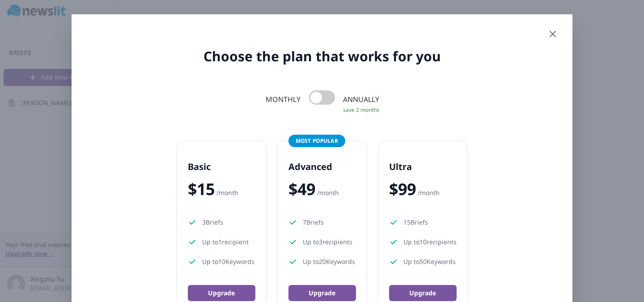 The image size is (644, 302). I want to click on h2: Choose the plan that works for you, so click(322, 56).